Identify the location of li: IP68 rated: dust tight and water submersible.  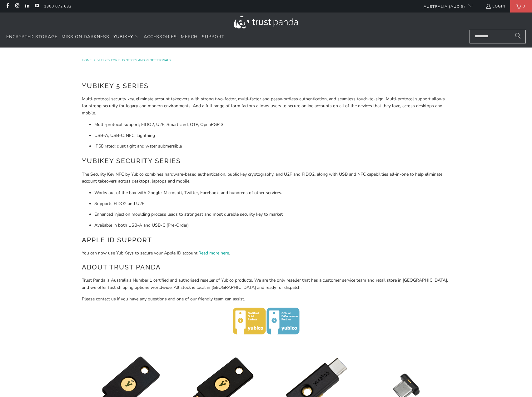
(273, 146).